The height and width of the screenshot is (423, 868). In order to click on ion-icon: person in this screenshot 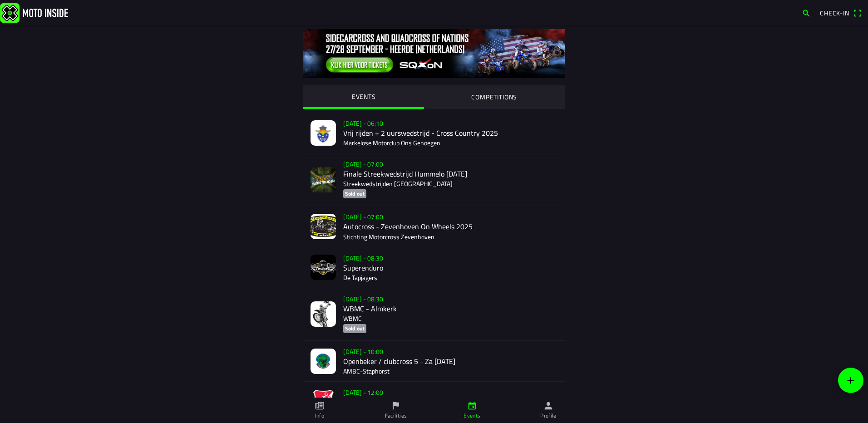, I will do `click(548, 406)`.